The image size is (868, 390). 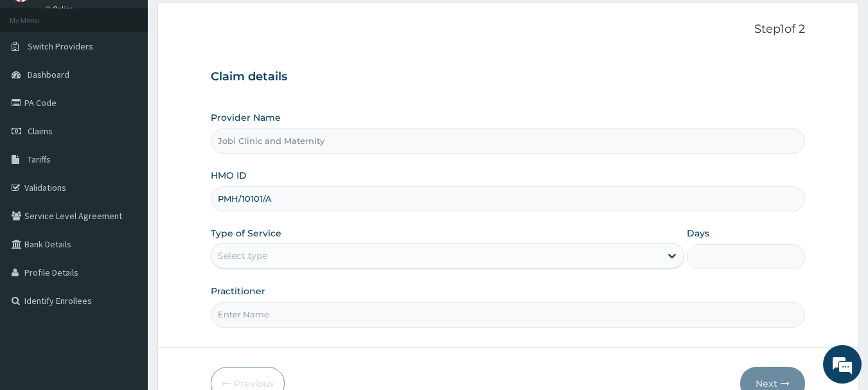 I want to click on label: Days, so click(x=698, y=234).